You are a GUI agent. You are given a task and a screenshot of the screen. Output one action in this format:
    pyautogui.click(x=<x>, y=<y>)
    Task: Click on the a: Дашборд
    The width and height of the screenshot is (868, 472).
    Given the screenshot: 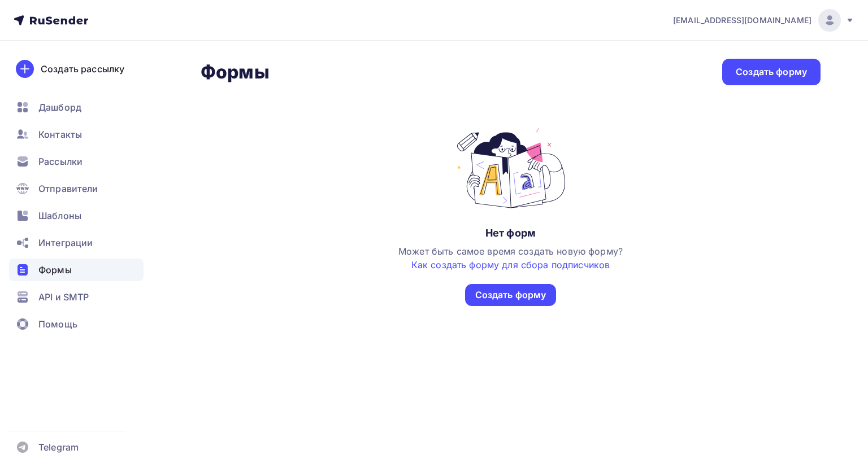 What is the action you would take?
    pyautogui.click(x=76, y=107)
    